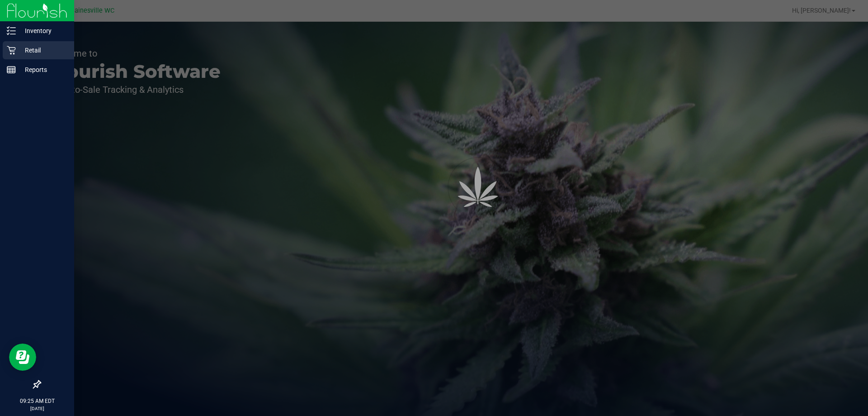 Image resolution: width=868 pixels, height=416 pixels. I want to click on p: 09:25 AM EDT, so click(37, 401).